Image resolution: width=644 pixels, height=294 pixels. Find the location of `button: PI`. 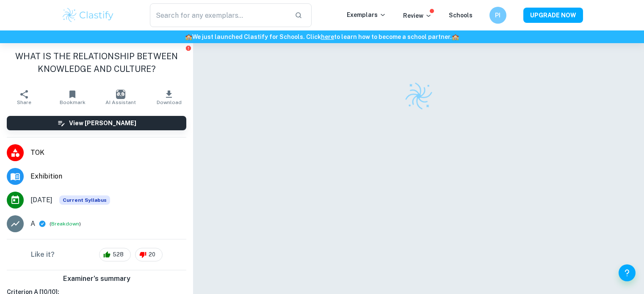

button: PI is located at coordinates (498, 15).